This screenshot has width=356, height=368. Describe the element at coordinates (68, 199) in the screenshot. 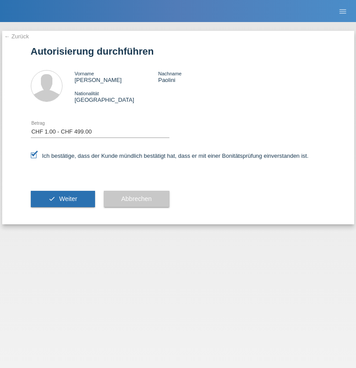

I see `span: Weiter` at that location.